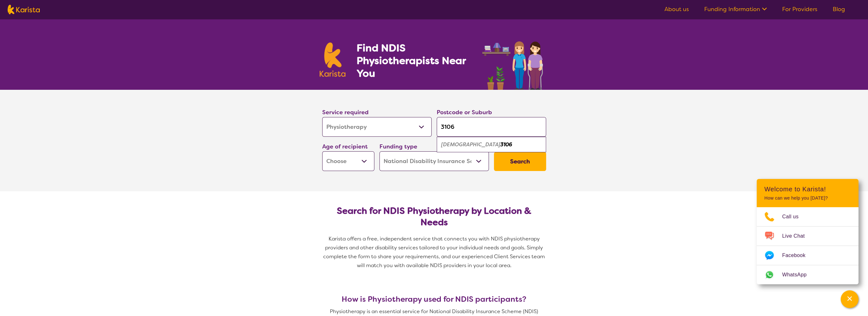  Describe the element at coordinates (514, 62) in the screenshot. I see `img: physiotherapy` at that location.